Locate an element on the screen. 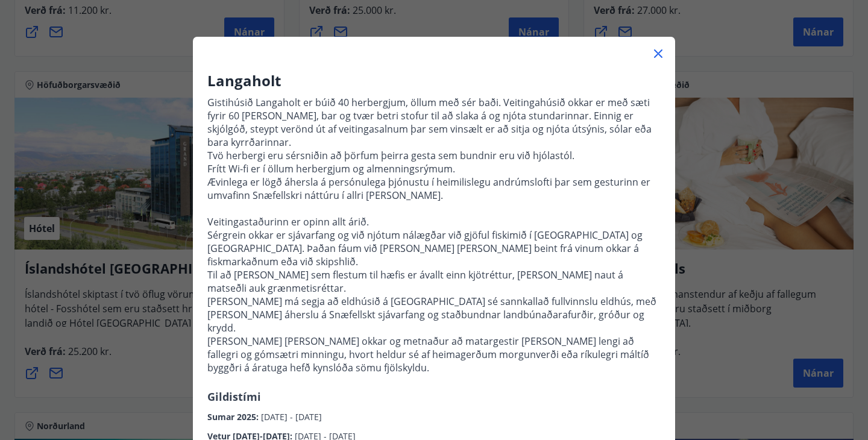  p: Gistihúsið Langaholt er búið 40 herbergjum, öllum með sér baði. Veitingahúsið okkar er með sæti f... is located at coordinates (434, 122).